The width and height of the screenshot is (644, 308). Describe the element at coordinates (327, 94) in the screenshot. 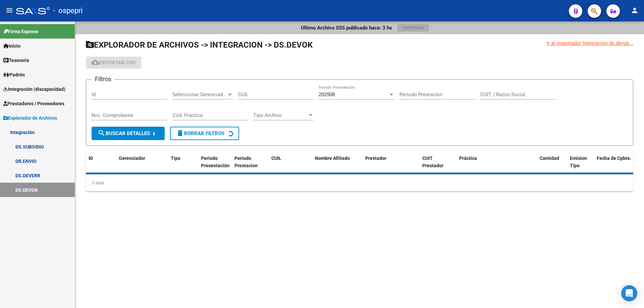

I see `span: 202508` at that location.